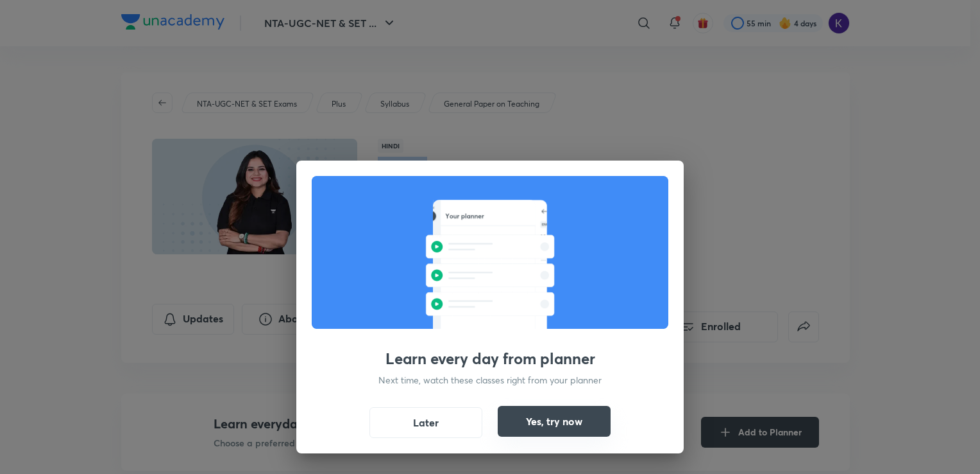  I want to click on g: Your planner, so click(465, 217).